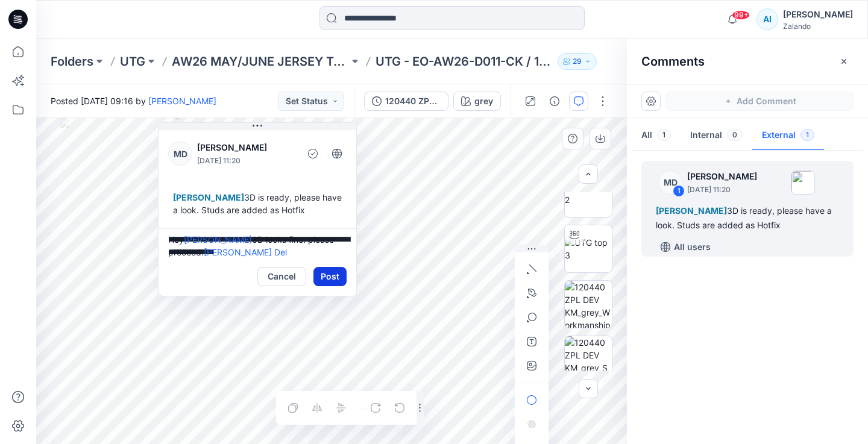  I want to click on div: grey, so click(483, 101).